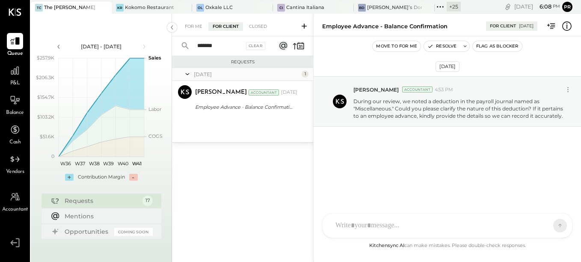 This screenshot has height=262, width=581. Describe the element at coordinates (155, 136) in the screenshot. I see `text: COGS` at that location.